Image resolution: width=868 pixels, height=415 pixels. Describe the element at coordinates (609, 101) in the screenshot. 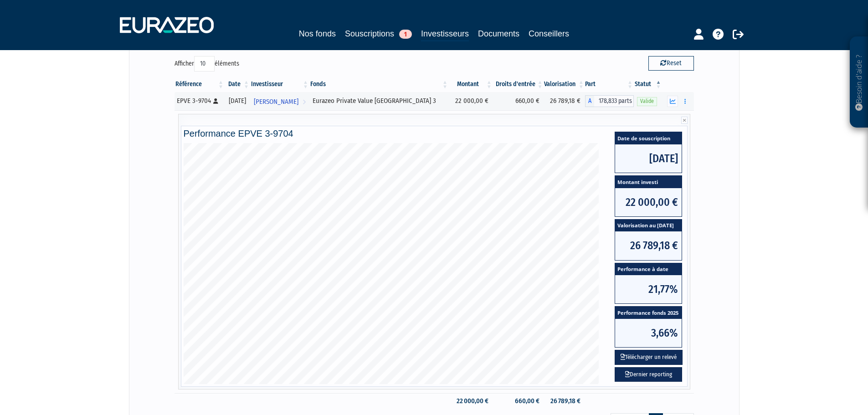

I see `div: A - Eurazeo Private Value Europe 3` at that location.